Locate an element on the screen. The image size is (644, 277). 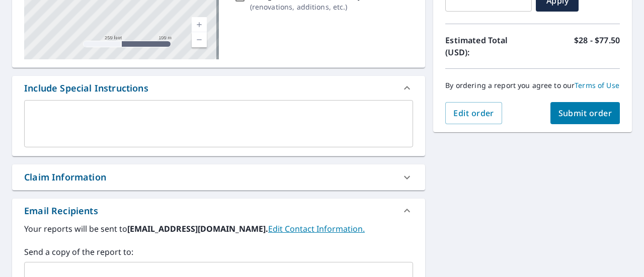
a: EditContactInfo is located at coordinates (317, 229).